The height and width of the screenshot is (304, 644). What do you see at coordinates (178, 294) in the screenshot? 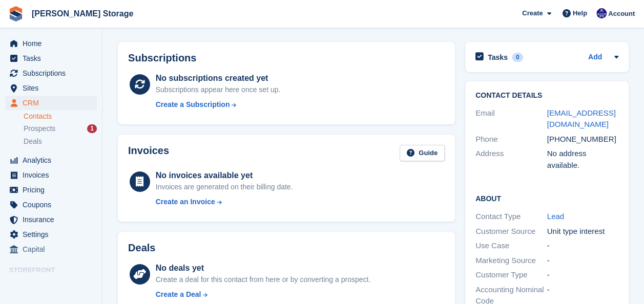
I see `div: Create a Deal` at bounding box center [178, 294].